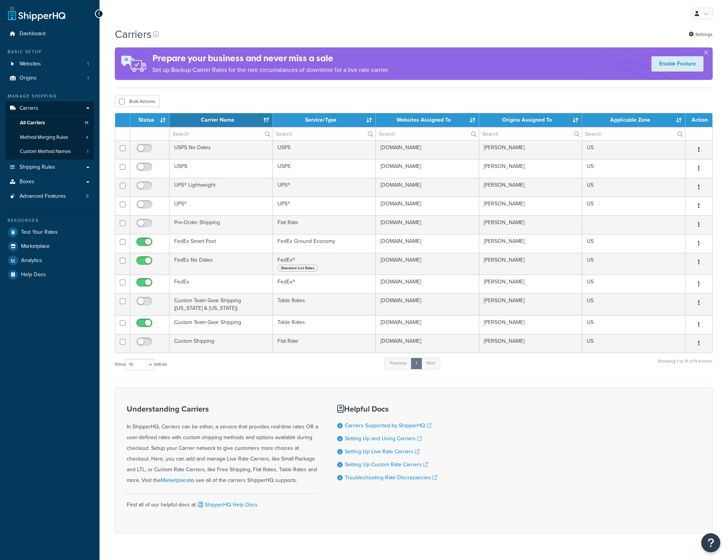 The width and height of the screenshot is (728, 560). Describe the element at coordinates (428, 120) in the screenshot. I see `th: Websites Assigned To: activate to sort column ascending` at that location.